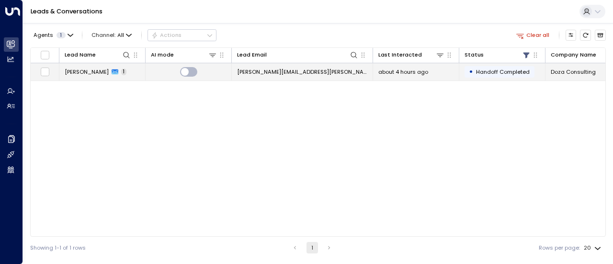  Describe the element at coordinates (53, 35) in the screenshot. I see `button: Agents1` at that location.